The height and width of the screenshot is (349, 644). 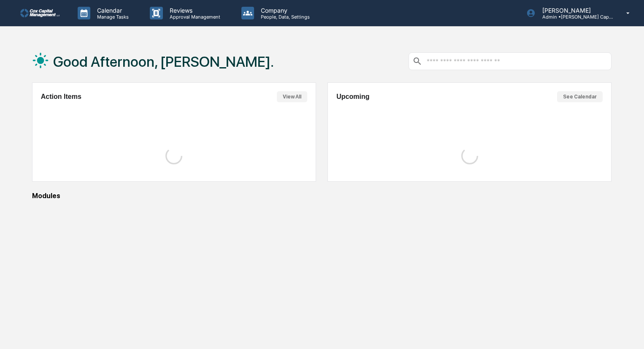 I want to click on h2: Action Items, so click(x=61, y=97).